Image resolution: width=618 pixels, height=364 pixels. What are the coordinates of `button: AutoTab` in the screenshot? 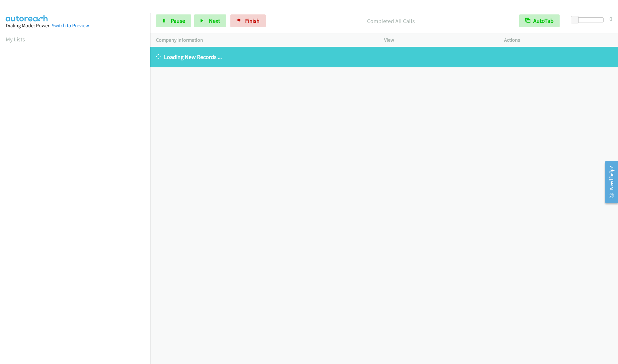 It's located at (540, 20).